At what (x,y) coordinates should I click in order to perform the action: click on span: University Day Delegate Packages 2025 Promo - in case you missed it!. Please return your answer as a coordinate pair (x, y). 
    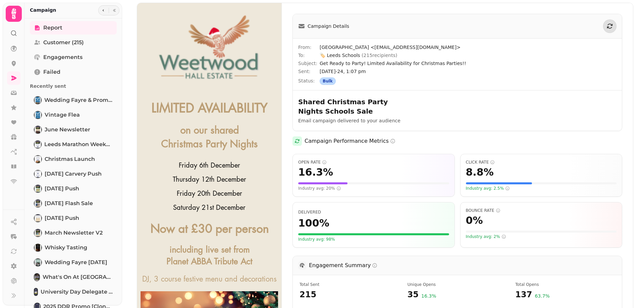
    Looking at the image, I should click on (77, 292).